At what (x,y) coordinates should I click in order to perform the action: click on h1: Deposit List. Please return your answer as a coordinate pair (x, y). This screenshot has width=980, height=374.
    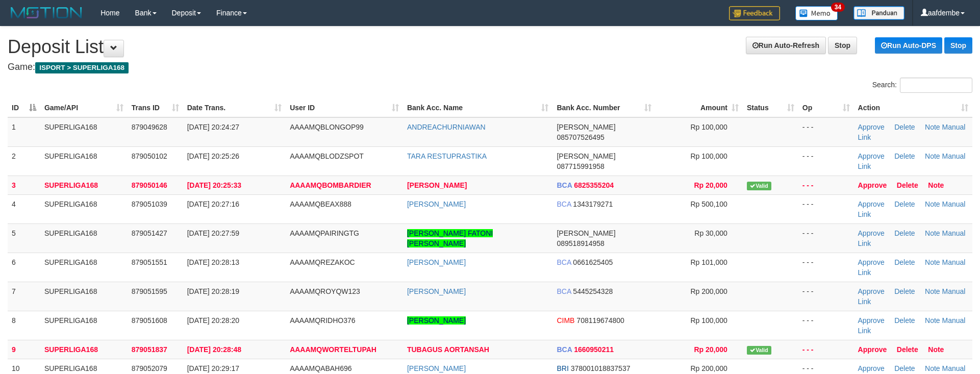
    Looking at the image, I should click on (489, 47).